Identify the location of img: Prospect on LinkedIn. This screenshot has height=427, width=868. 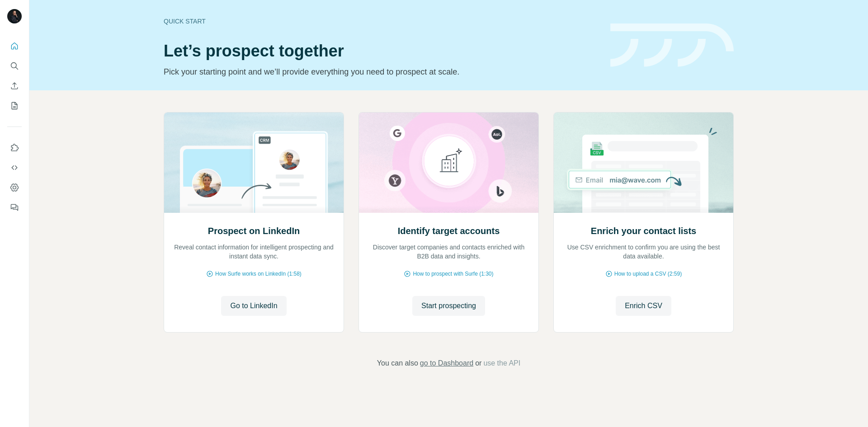
(254, 162).